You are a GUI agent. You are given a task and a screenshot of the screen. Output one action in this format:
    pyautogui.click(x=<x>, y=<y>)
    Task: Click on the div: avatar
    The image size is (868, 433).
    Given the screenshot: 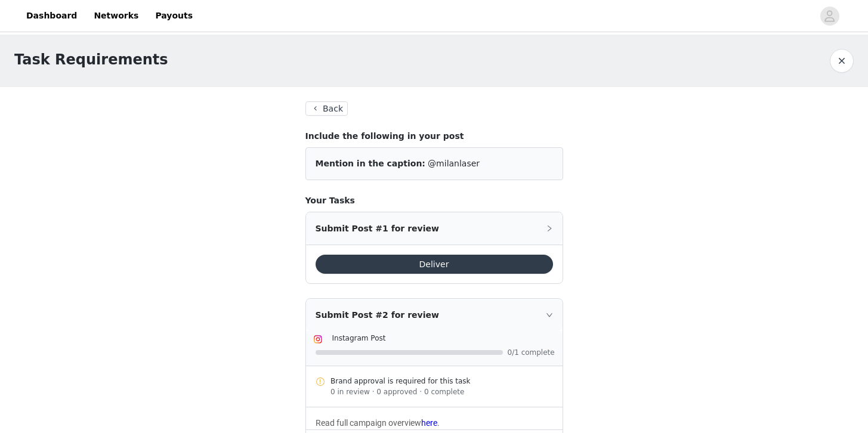 What is the action you would take?
    pyautogui.click(x=829, y=16)
    